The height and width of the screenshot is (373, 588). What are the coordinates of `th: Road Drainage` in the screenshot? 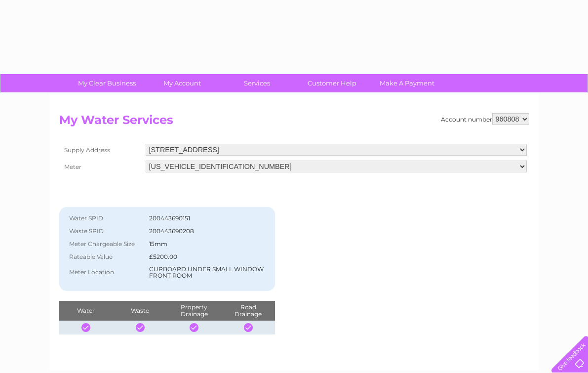 It's located at (248, 310).